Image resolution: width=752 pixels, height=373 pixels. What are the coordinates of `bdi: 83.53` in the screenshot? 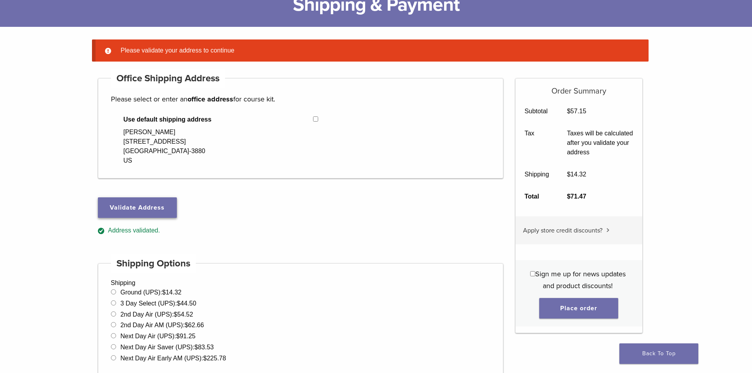 It's located at (204, 347).